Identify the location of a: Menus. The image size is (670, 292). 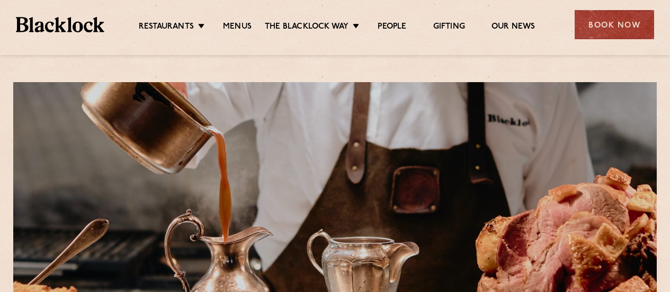
(237, 28).